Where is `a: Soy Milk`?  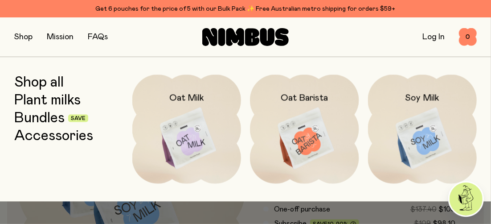
a: Soy Milk is located at coordinates (423, 129).